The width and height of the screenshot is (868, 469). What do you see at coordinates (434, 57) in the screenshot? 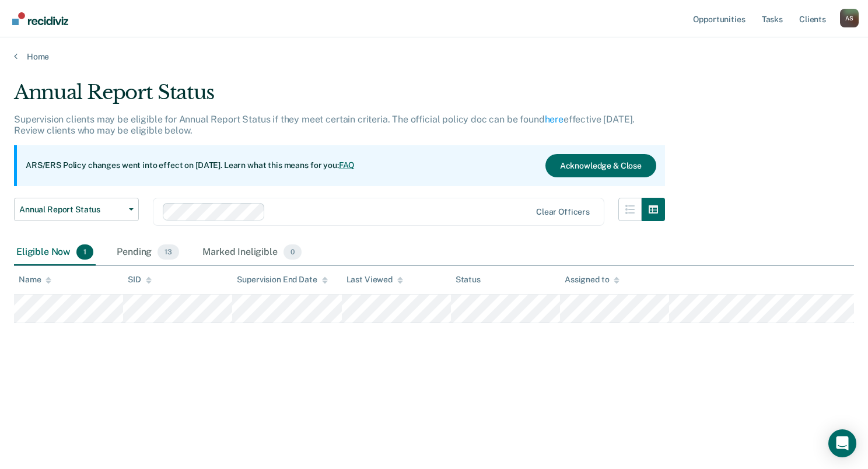
I see `a: Home` at bounding box center [434, 57].